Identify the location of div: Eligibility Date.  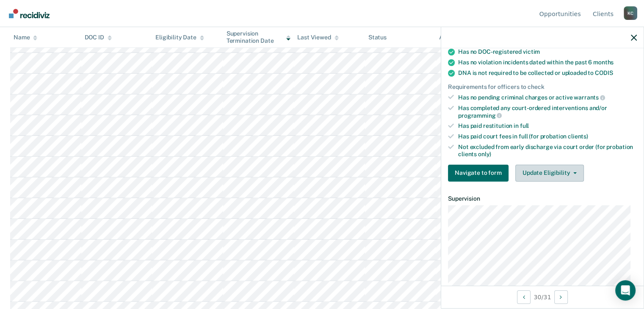
(179, 38).